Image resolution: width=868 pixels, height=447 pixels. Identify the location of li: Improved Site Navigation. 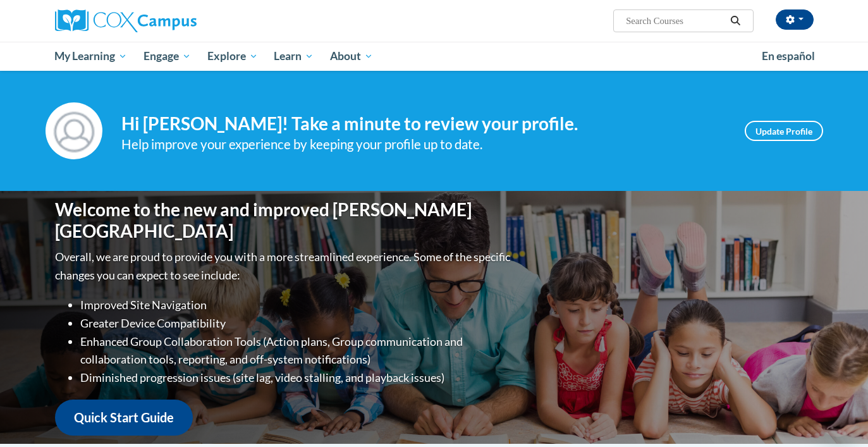
(297, 304).